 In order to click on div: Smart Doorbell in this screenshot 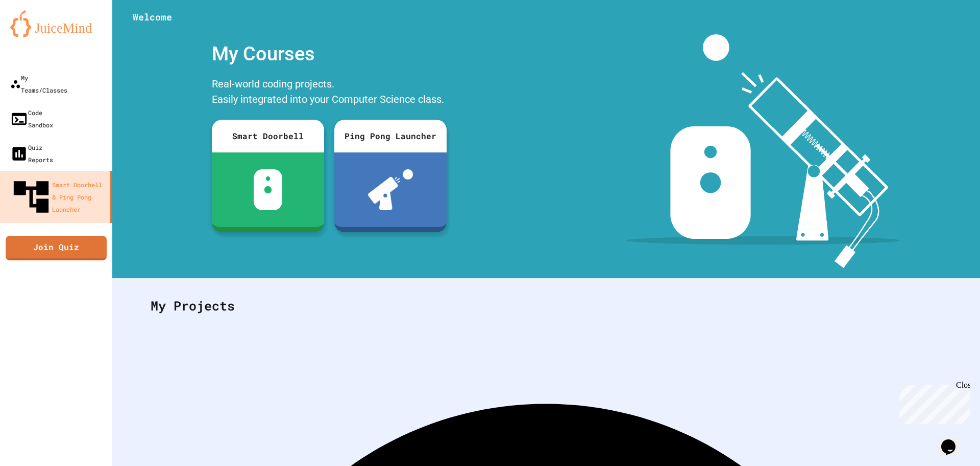, I will do `click(268, 135)`.